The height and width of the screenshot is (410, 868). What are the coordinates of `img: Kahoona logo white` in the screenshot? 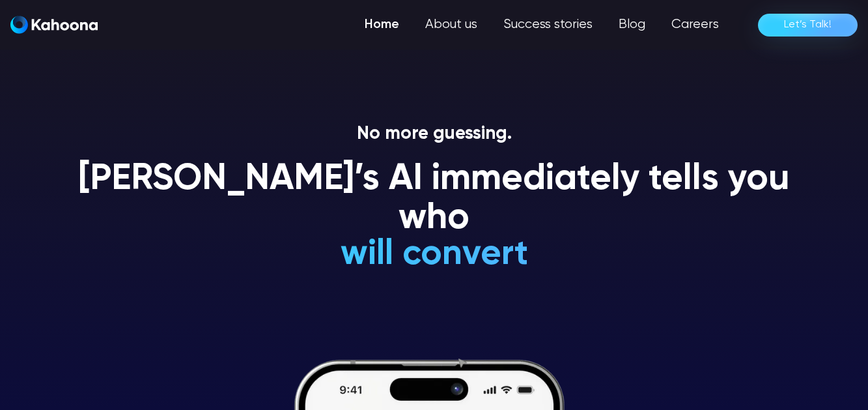 It's located at (54, 25).